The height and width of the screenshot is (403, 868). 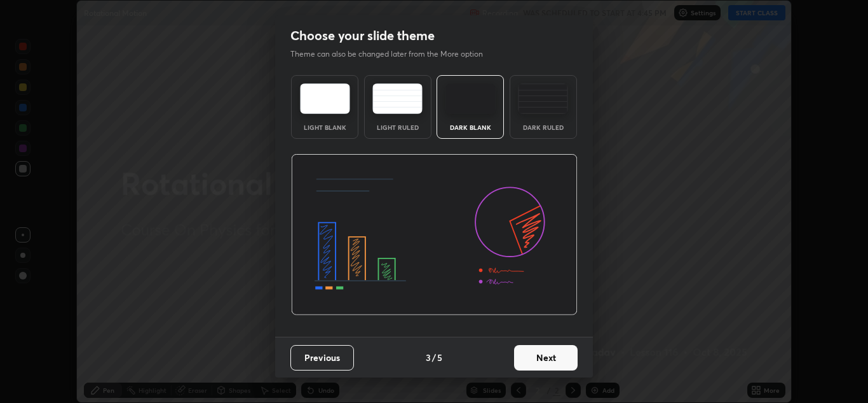 What do you see at coordinates (325, 127) in the screenshot?
I see `div: Light Blank` at bounding box center [325, 127].